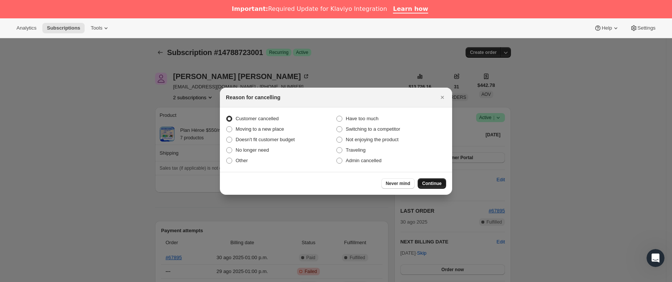  Describe the element at coordinates (432, 184) in the screenshot. I see `span: Continue` at that location.